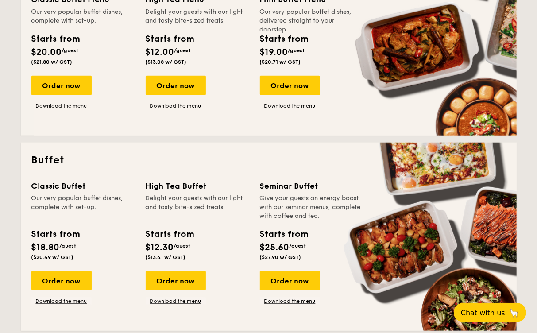 This screenshot has height=333, width=537. Describe the element at coordinates (166, 257) in the screenshot. I see `span: ($13.41 w/ GST)` at that location.